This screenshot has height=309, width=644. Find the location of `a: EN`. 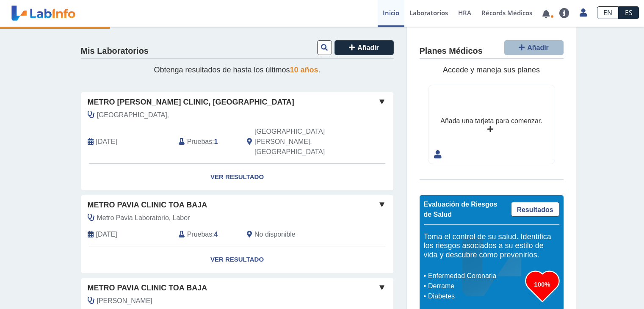

a: EN is located at coordinates (607, 13).